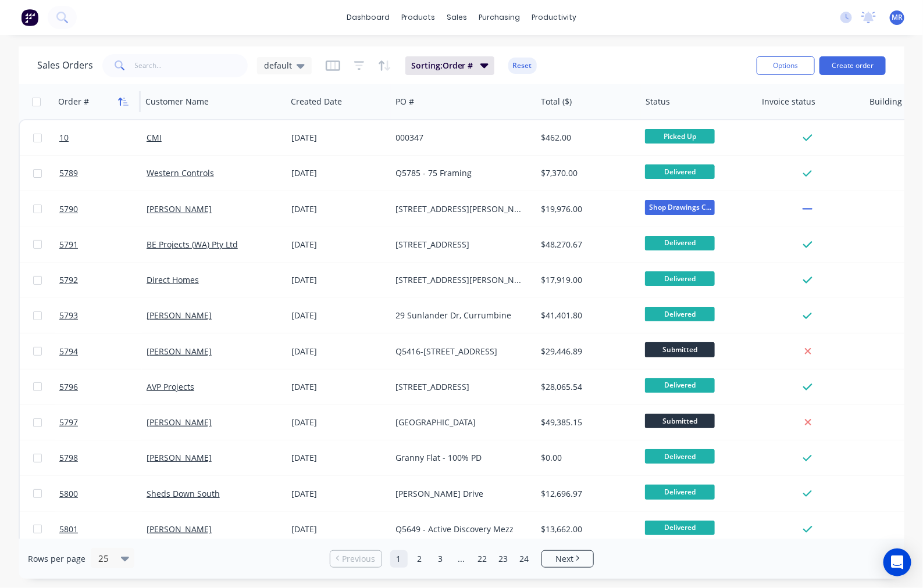 This screenshot has width=923, height=588. What do you see at coordinates (483, 559) in the screenshot?
I see `a: Page 22` at bounding box center [483, 559].